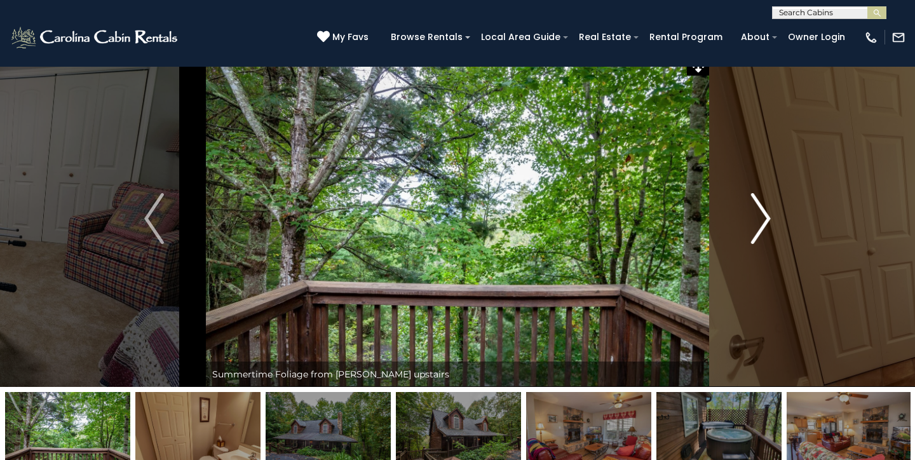 Image resolution: width=915 pixels, height=460 pixels. I want to click on a: Owner Login, so click(817, 37).